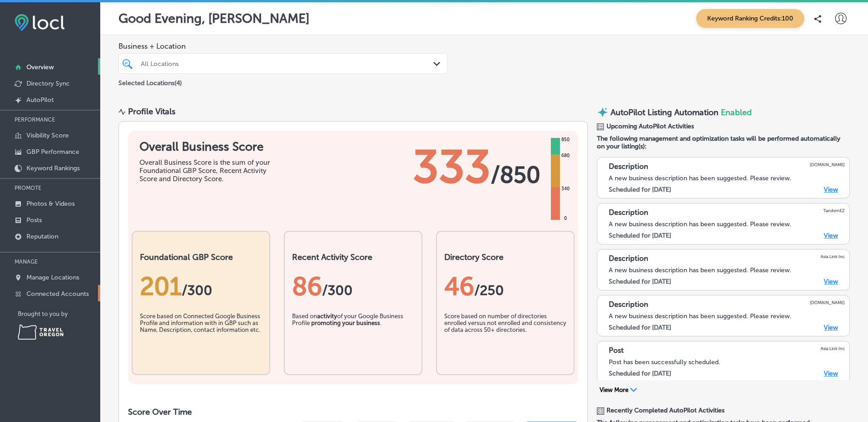  Describe the element at coordinates (565, 219) in the screenshot. I see `div: 0` at that location.